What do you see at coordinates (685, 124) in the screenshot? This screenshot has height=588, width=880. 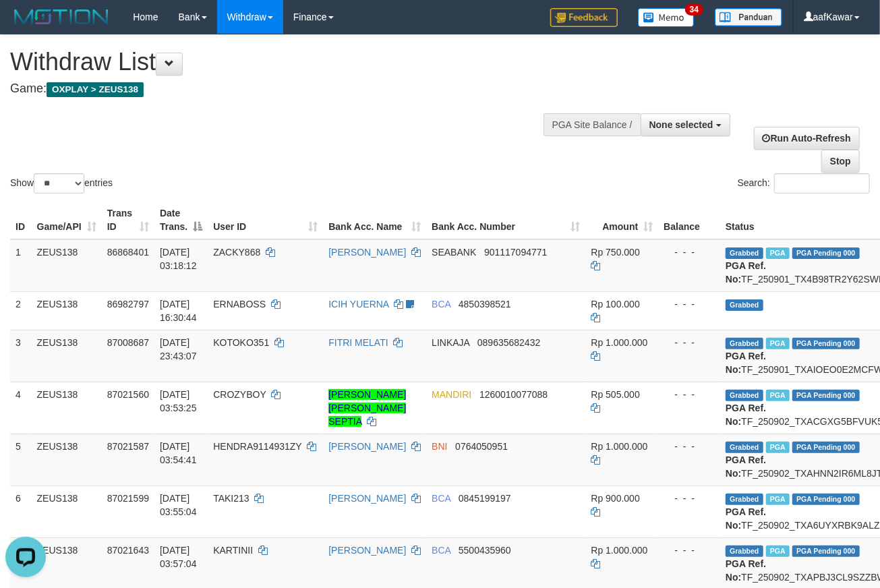 I see `button: None selected` at bounding box center [685, 124].